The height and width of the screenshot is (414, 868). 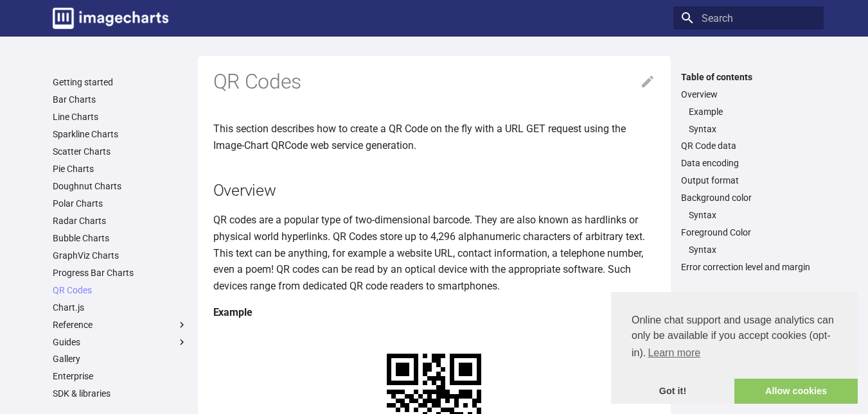 What do you see at coordinates (434, 190) in the screenshot?
I see `h2: Overview` at bounding box center [434, 190].